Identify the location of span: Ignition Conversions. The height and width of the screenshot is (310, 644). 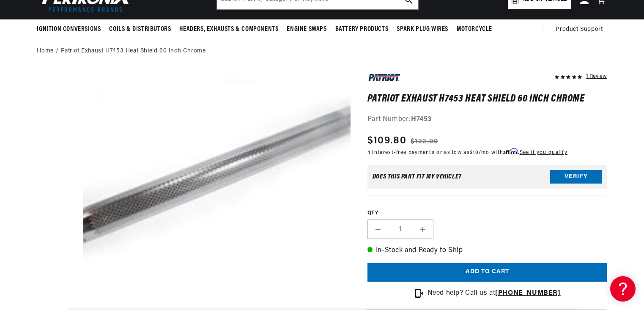
(69, 29).